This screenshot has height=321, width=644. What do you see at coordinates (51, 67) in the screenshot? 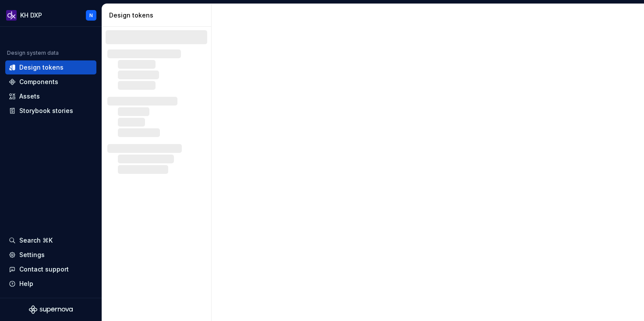
I see `a: Design tokens` at bounding box center [51, 67].